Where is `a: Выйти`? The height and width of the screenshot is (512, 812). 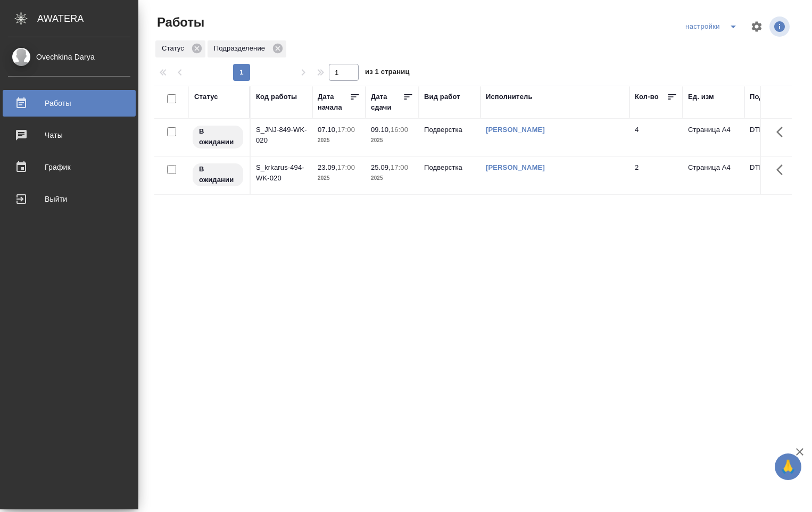
a: Выйти is located at coordinates (70, 199).